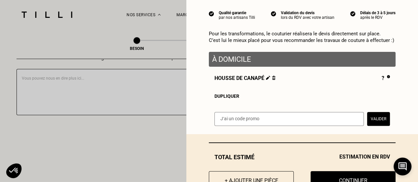  What do you see at coordinates (307, 13) in the screenshot?
I see `div: Validation du devis` at bounding box center [307, 13].